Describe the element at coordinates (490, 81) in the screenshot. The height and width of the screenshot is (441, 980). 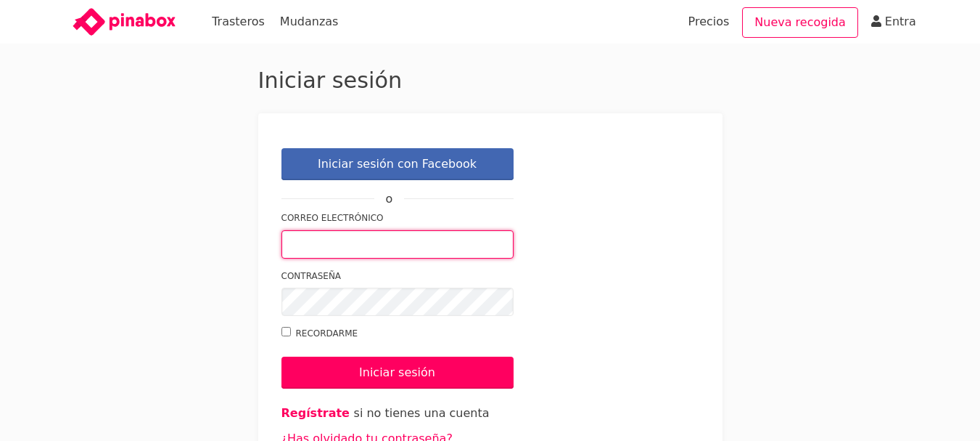
I see `h2: Iniciar sesión` at that location.